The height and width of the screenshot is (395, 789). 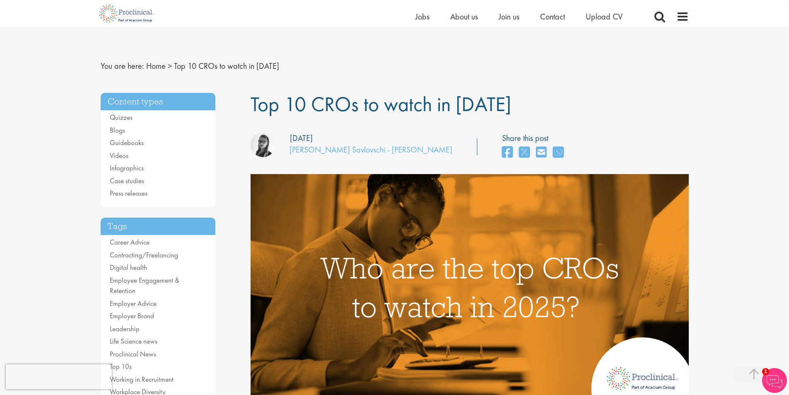 I want to click on a: Press releases, so click(x=128, y=193).